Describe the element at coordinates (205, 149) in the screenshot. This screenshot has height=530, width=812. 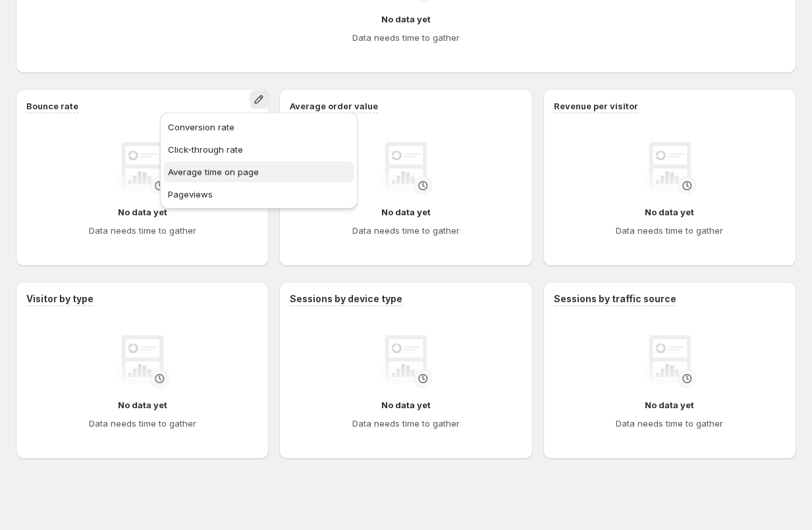
I see `span: Click-through rate` at that location.